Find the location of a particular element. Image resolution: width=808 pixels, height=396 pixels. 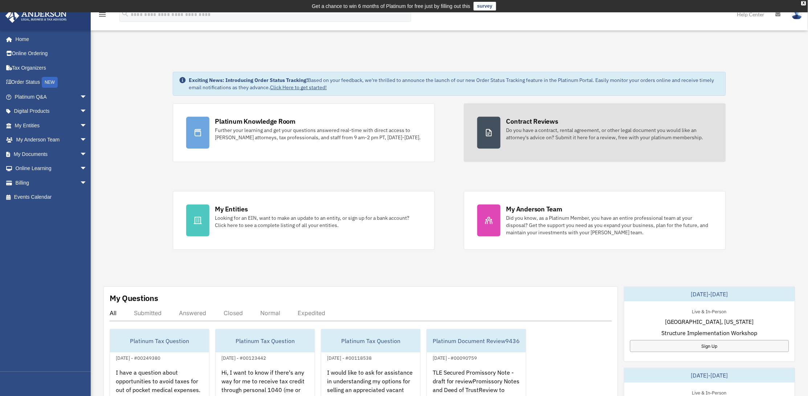

a: survey is located at coordinates (485, 6).